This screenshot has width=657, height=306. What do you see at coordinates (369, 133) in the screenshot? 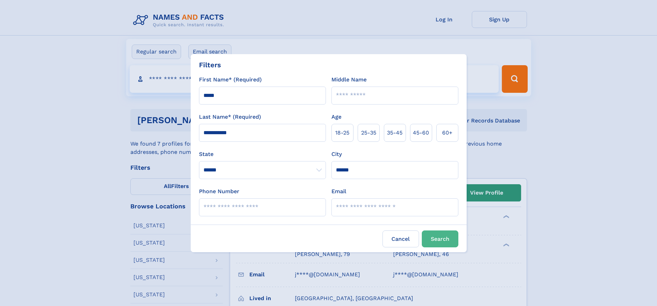
I see `span: 25‑35` at bounding box center [369, 133].